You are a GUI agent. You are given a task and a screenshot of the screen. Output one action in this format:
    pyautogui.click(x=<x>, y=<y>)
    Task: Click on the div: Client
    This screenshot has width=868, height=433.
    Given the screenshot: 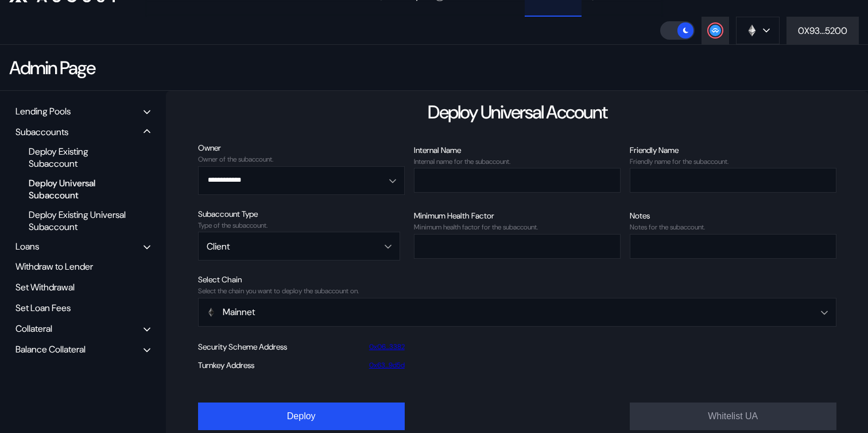 What is the action you would take?
    pyautogui.click(x=289, y=246)
    